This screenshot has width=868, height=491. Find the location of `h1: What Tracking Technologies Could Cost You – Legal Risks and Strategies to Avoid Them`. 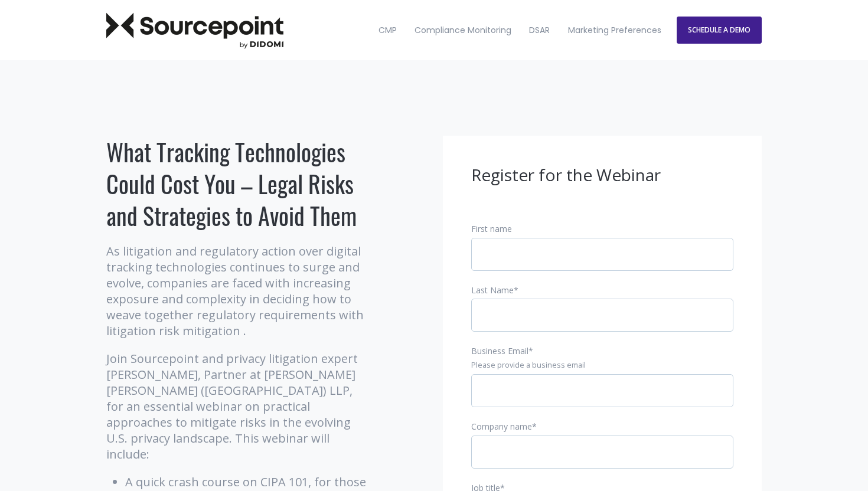

h1: What Tracking Technologies Could Cost You – Legal Risks and Strategies to Avoid Them is located at coordinates (237, 184).